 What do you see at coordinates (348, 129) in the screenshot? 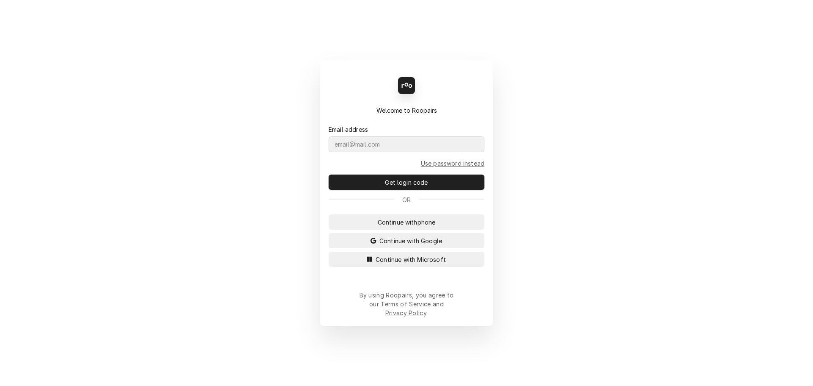
I see `label: Email address` at bounding box center [348, 129].